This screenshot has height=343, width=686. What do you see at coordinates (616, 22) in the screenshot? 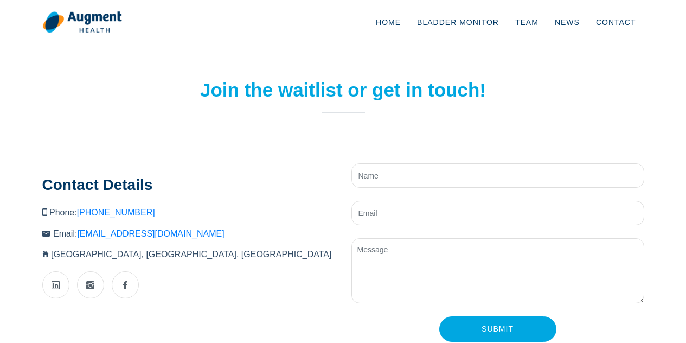
I see `a: Contact` at bounding box center [616, 22].